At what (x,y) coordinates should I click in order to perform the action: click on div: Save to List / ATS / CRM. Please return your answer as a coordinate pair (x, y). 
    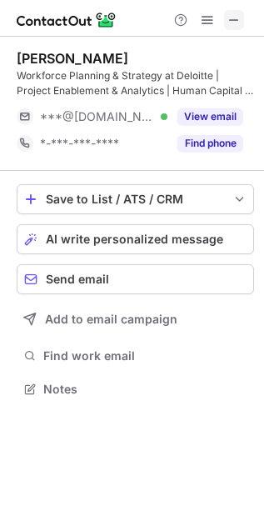
    Looking at the image, I should click on (135, 199).